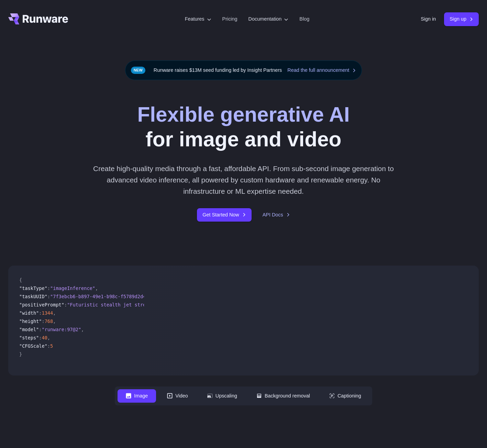  What do you see at coordinates (224, 215) in the screenshot?
I see `a: Get Started Now` at bounding box center [224, 215].